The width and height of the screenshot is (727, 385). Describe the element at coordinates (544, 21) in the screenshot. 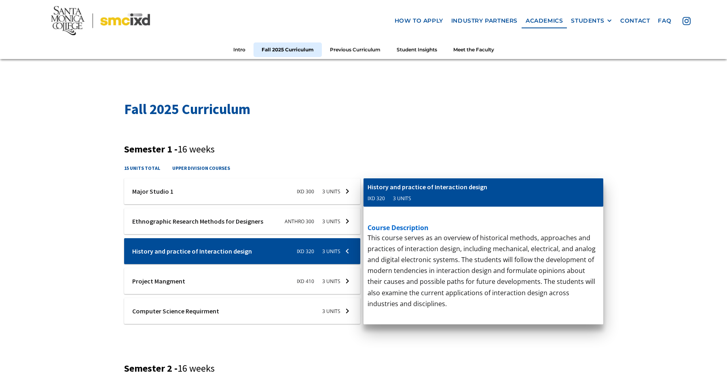

I see `a: Academics` at that location.